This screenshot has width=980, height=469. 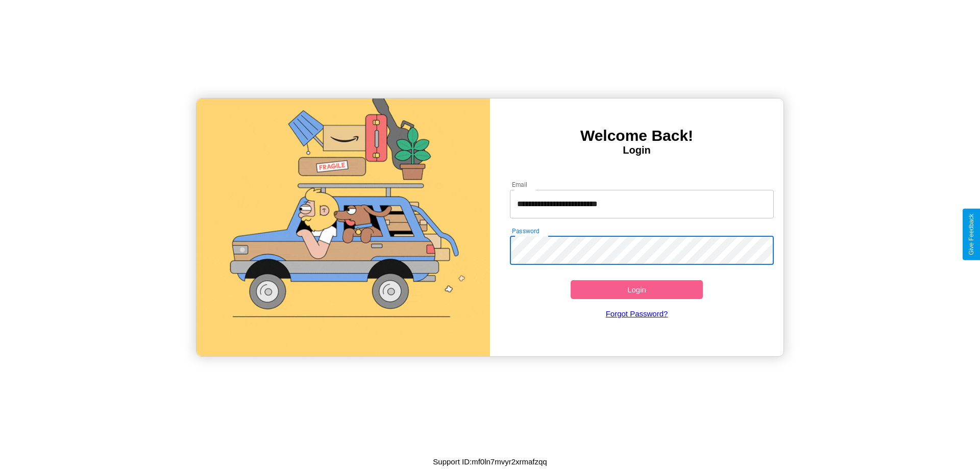 I want to click on button: Login, so click(x=637, y=289).